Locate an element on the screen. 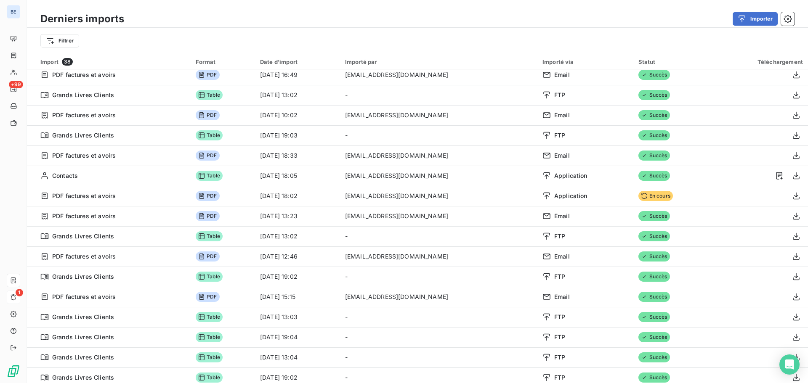 This screenshot has height=383, width=808. img: Logo LeanPay is located at coordinates (13, 372).